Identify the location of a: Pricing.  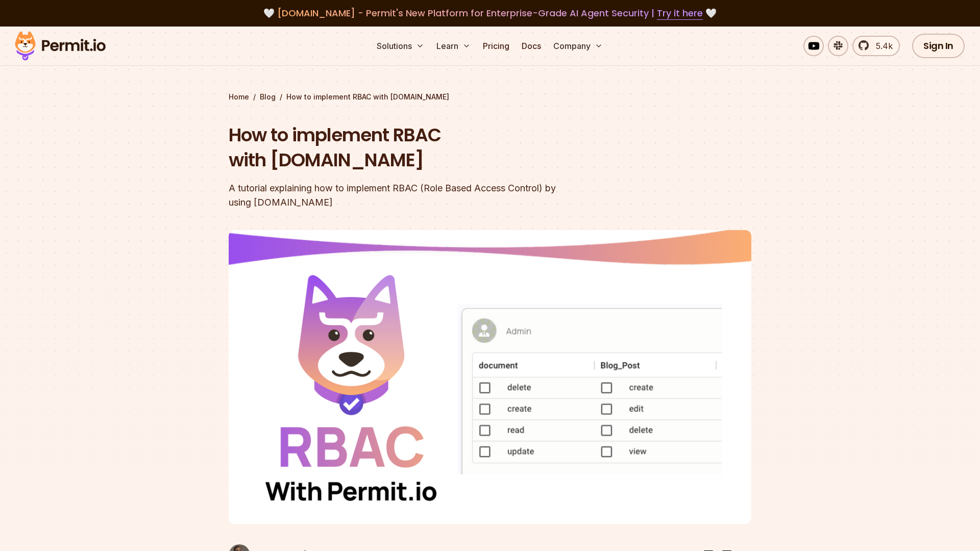
(496, 46).